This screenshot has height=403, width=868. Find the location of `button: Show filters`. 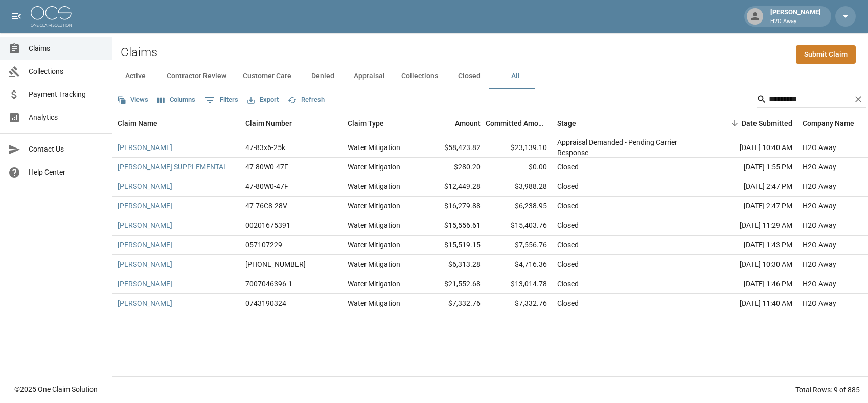

button: Show filters is located at coordinates (221, 100).